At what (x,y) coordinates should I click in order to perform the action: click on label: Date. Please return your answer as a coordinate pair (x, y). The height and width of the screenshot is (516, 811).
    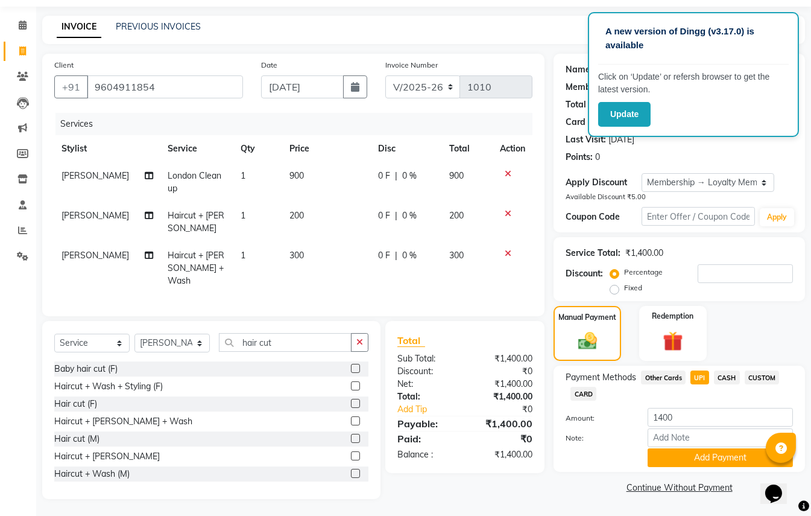
    Looking at the image, I should click on (269, 65).